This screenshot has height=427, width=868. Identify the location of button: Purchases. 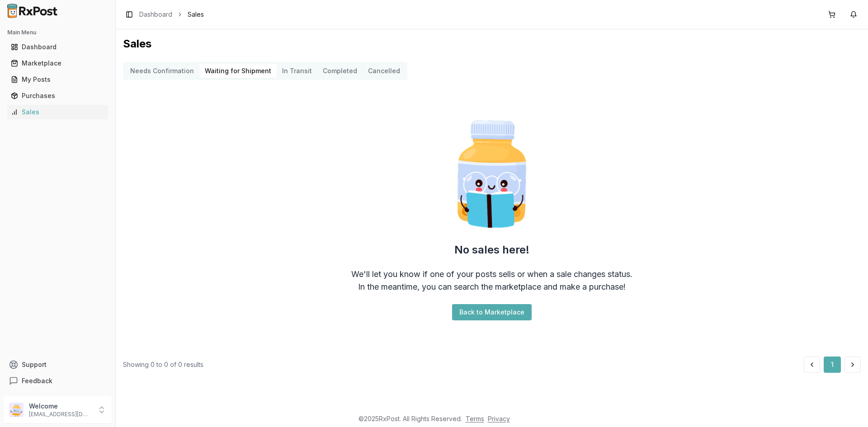
(57, 96).